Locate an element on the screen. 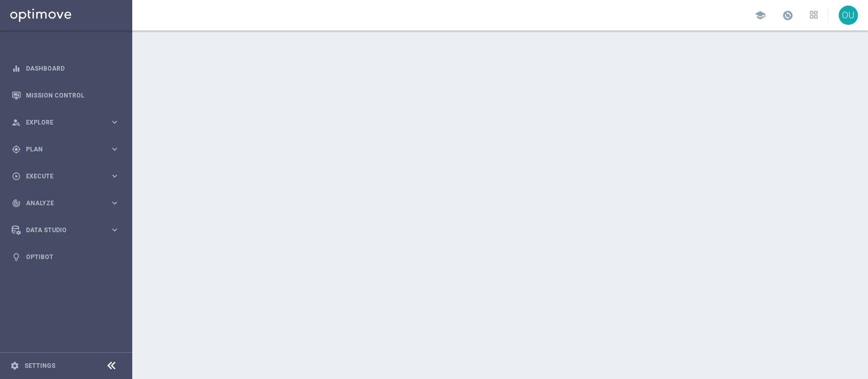 The image size is (868, 379). i: play_circle_outline is located at coordinates (16, 176).